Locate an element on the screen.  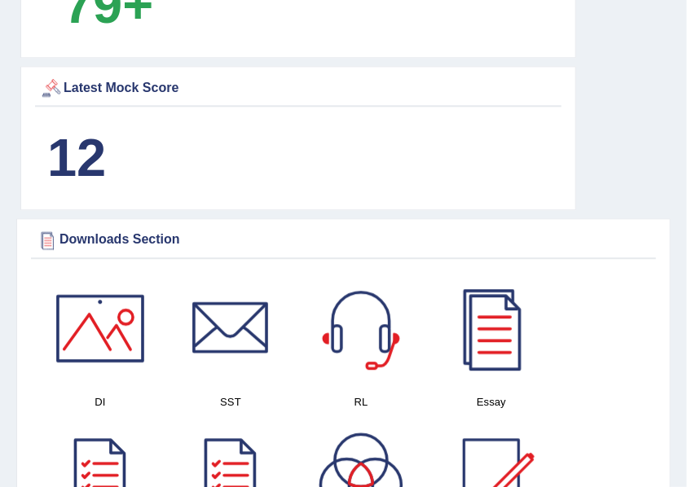
b: 12 is located at coordinates (77, 157).